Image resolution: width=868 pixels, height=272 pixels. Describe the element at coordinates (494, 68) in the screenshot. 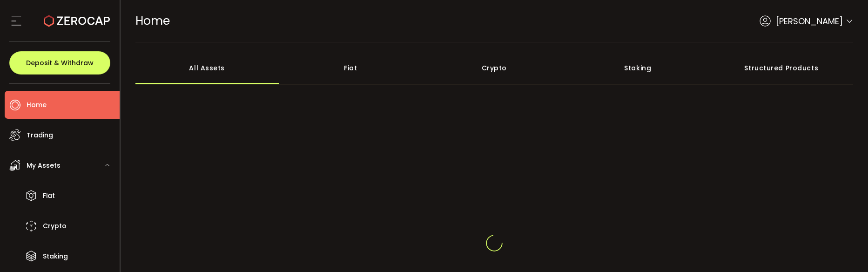

I see `div: Crypto` at that location.